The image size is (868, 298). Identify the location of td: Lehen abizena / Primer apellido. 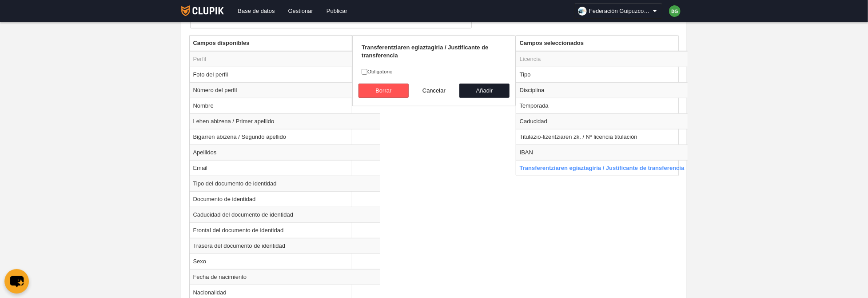
(285, 121).